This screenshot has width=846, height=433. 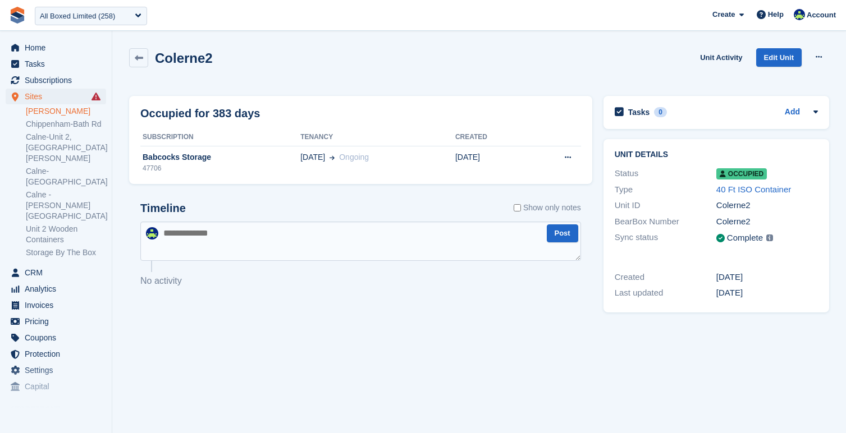 What do you see at coordinates (58, 80) in the screenshot?
I see `span: Subscriptions` at bounding box center [58, 80].